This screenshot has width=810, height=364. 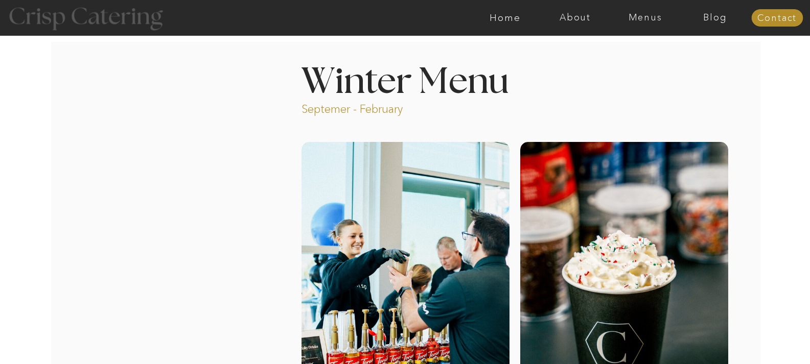 I want to click on nav: Contact, so click(x=777, y=18).